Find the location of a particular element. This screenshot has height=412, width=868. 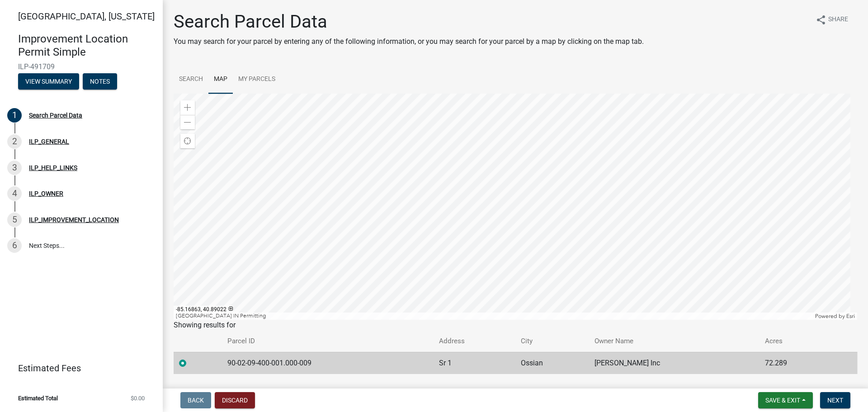

td: Ossian is located at coordinates (552, 362).